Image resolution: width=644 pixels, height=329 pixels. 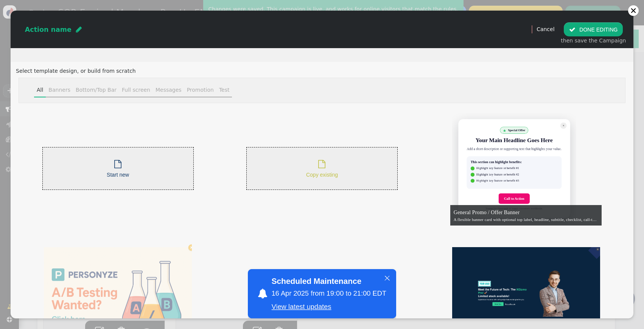 What do you see at coordinates (60, 90) in the screenshot?
I see `div: Banners` at bounding box center [60, 90].